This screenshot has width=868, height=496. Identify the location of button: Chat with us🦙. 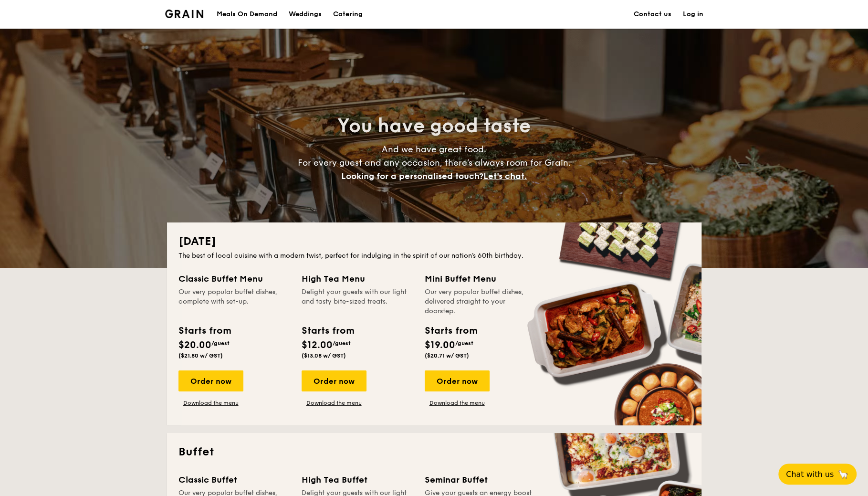
(817, 474).